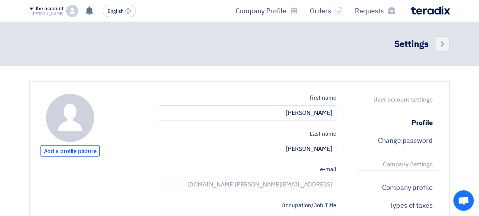  I want to click on input: Enter your last name here, so click(247, 149).